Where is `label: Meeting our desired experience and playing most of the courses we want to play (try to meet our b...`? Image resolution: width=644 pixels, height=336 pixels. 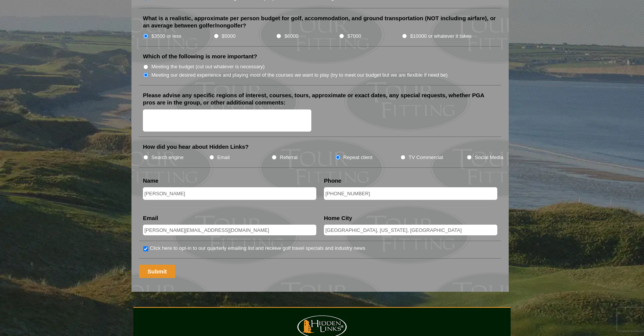
label: Meeting our desired experience and playing most of the courses we want to play (try to meet our b... is located at coordinates (299, 76).